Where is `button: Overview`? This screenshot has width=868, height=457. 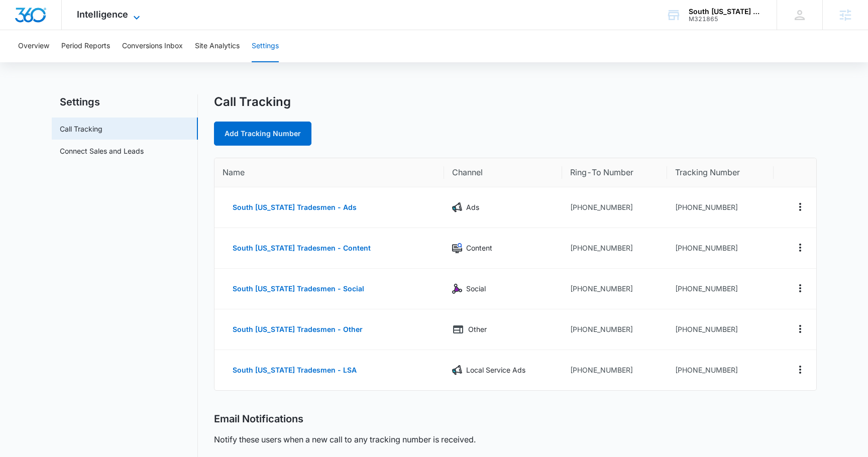
button: Overview is located at coordinates (34, 46).